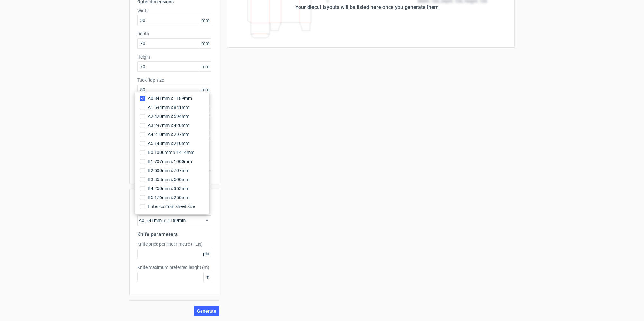  I want to click on span: A4 210mm x 297mm, so click(168, 134).